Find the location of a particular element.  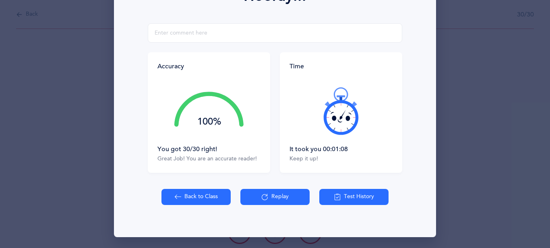

div: You got 30/30 right! is located at coordinates (209, 149).